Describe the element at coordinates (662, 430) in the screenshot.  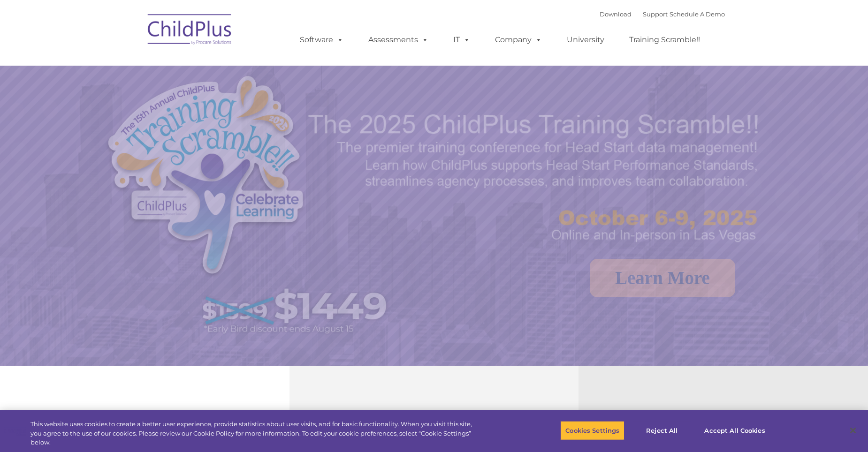
I see `button: Reject All` at that location.